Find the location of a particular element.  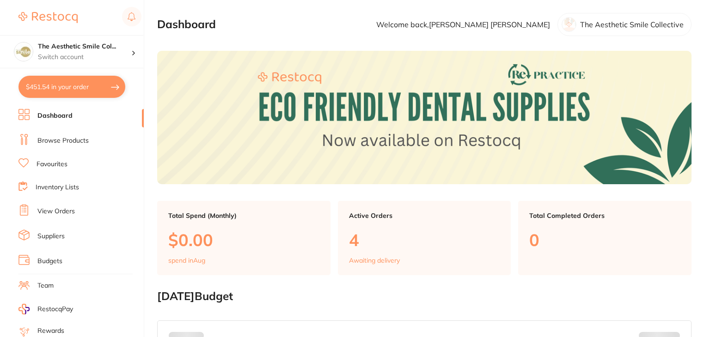

p: Active Orders is located at coordinates (424, 216).